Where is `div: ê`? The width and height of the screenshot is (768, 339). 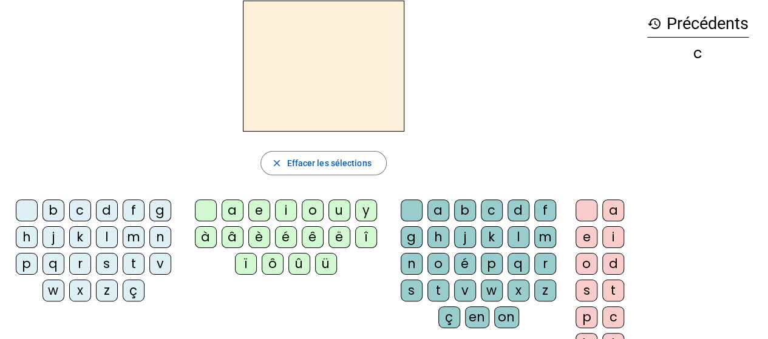
div: ê is located at coordinates (313, 237).